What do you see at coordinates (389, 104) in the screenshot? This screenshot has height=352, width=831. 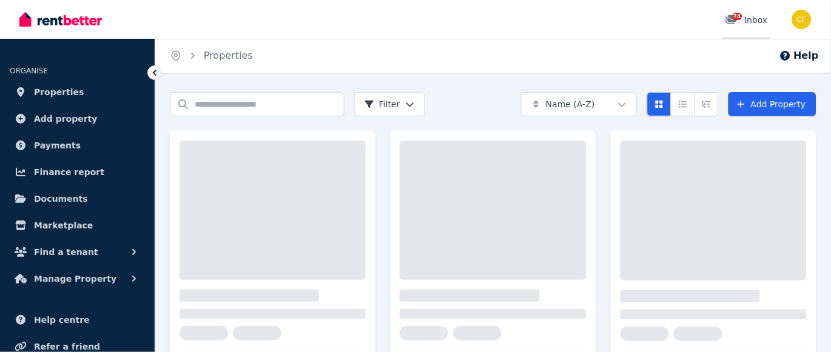 I see `button: Filter` at bounding box center [389, 104].